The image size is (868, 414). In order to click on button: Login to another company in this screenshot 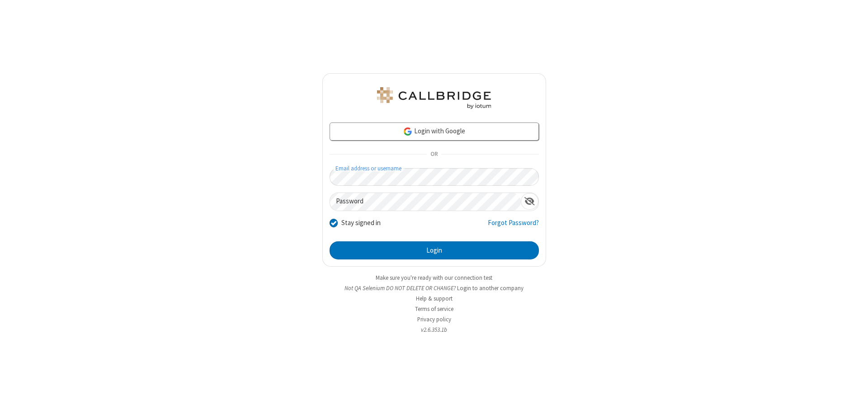, I will do `click(490, 288)`.